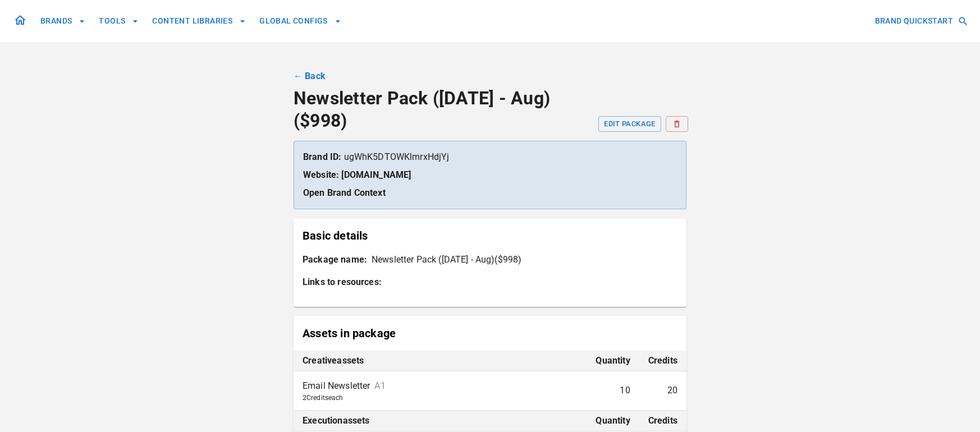 This screenshot has width=980, height=432. I want to click on p: Basic details, so click(490, 236).